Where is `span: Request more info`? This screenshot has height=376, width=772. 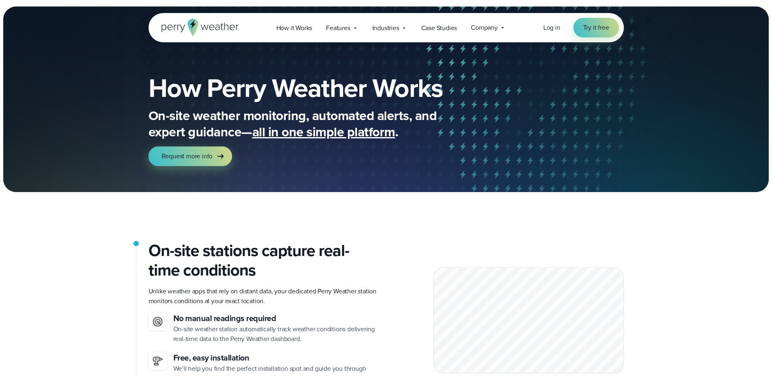
span: Request more info is located at coordinates (187, 156).